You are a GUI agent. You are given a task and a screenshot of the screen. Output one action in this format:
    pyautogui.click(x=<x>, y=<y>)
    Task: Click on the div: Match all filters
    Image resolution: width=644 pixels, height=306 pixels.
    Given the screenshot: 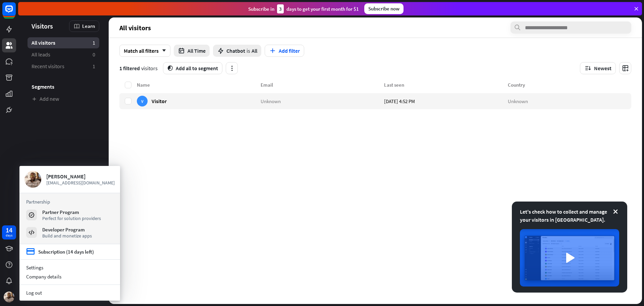 What is the action you would take?
    pyautogui.click(x=145, y=51)
    